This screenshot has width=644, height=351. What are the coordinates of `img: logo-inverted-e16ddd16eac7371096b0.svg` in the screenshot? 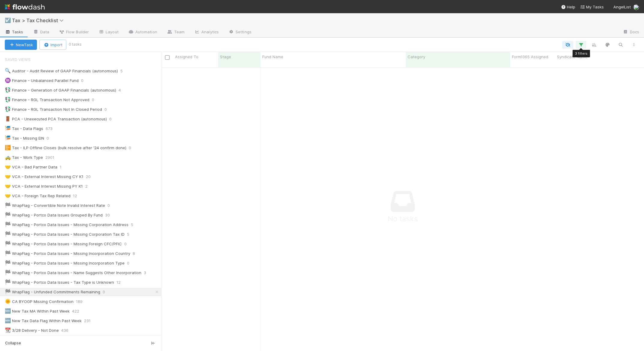 It's located at (25, 7).